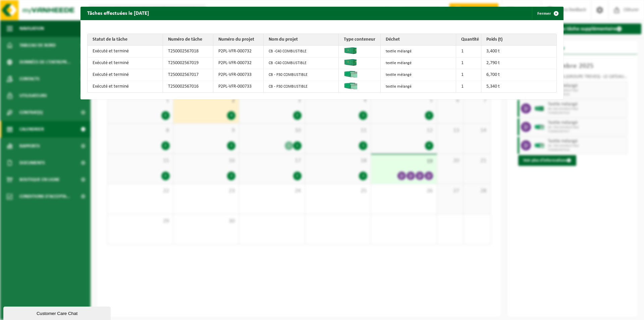 This screenshot has width=644, height=320. I want to click on td: 6,700 t, so click(519, 75).